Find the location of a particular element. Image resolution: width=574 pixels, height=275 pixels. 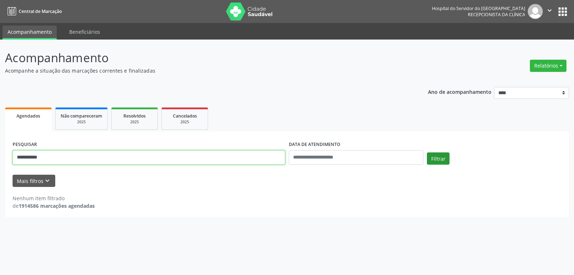

label: PESQUISAR is located at coordinates (25, 144).